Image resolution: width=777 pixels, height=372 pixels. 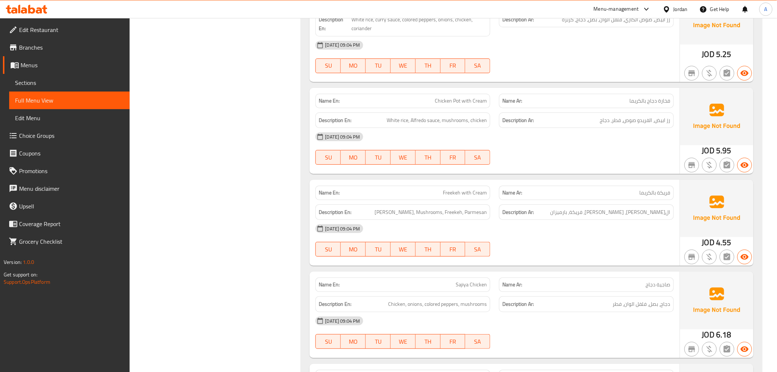 What do you see at coordinates (69, 100) in the screenshot?
I see `span: Full Menu View` at bounding box center [69, 100].